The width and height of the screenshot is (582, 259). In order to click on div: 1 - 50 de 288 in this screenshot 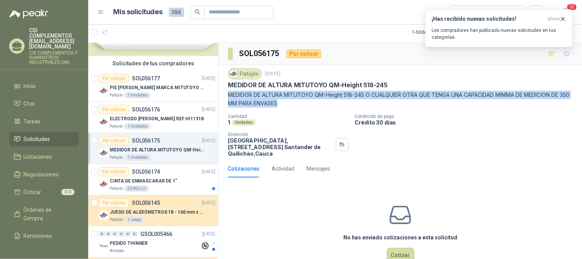, I will do `click(436, 32)`.